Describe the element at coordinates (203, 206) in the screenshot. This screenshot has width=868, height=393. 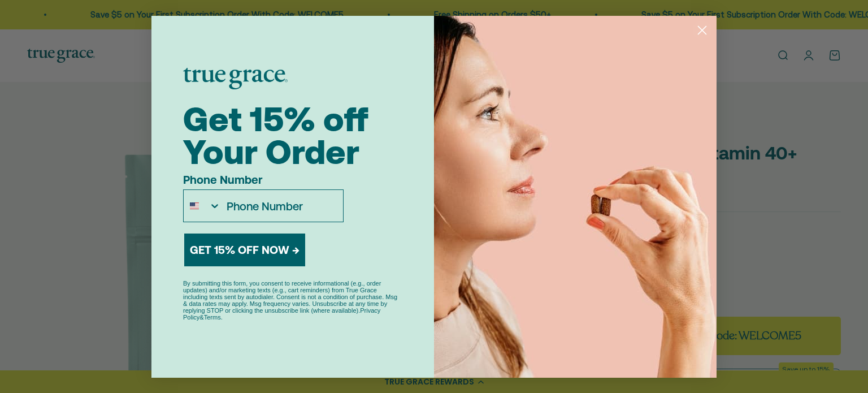
I see `button: Search Countries` at that location.